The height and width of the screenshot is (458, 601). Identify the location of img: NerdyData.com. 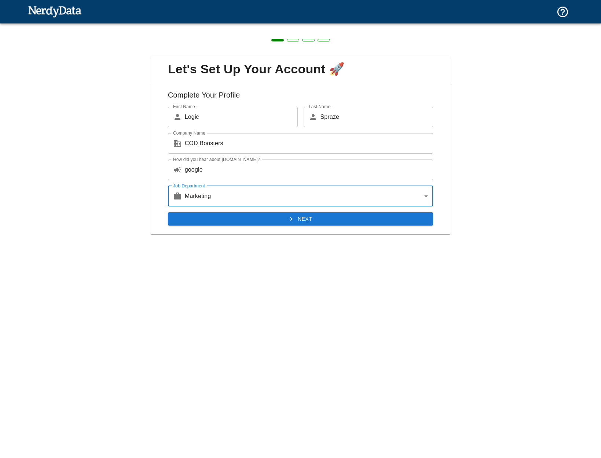
(55, 11).